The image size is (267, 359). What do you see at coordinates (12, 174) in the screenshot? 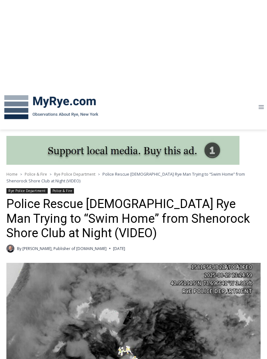
I see `span: Home` at bounding box center [12, 174].